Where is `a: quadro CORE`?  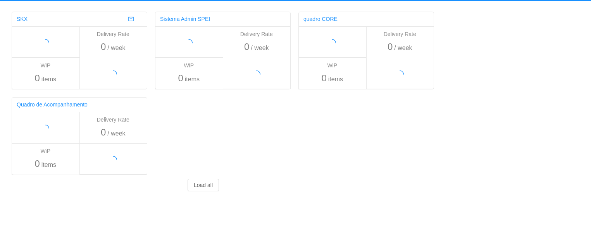 a: quadro CORE is located at coordinates (320, 19).